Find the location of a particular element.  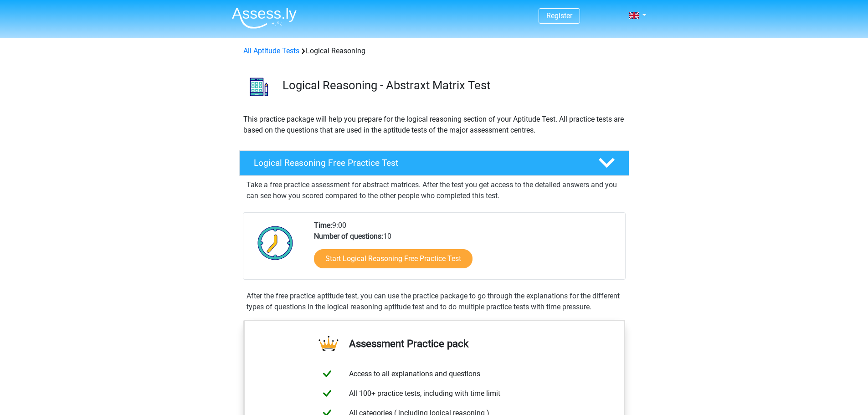

a: All Aptitude Tests is located at coordinates (271, 51).